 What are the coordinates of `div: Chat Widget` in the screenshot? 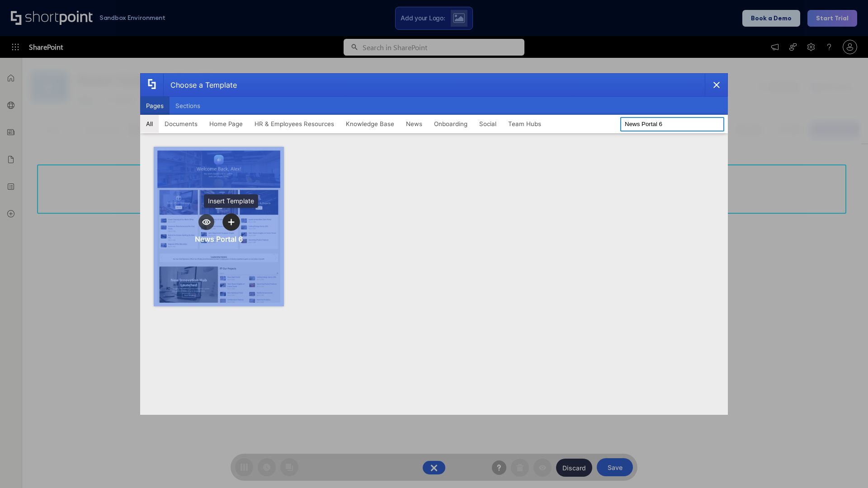 It's located at (845, 467).